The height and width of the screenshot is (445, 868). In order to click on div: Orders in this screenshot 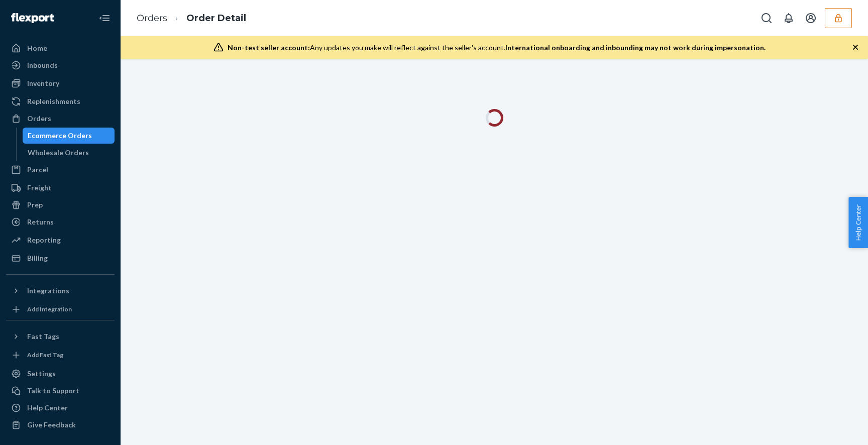, I will do `click(39, 118)`.